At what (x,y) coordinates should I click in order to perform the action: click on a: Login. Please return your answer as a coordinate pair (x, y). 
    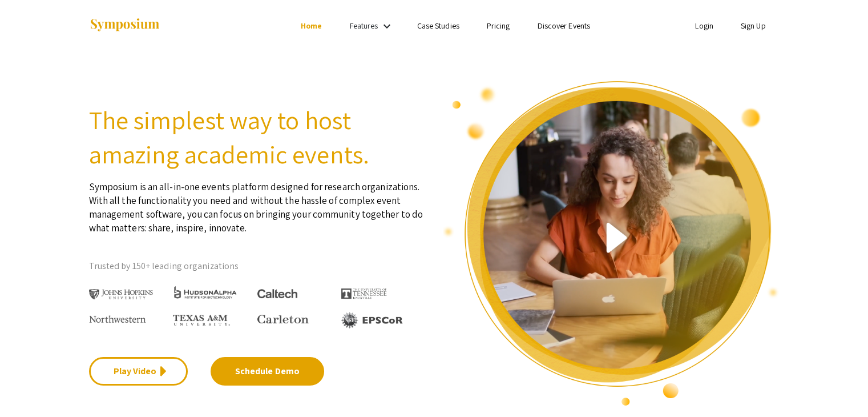
    Looking at the image, I should click on (704, 26).